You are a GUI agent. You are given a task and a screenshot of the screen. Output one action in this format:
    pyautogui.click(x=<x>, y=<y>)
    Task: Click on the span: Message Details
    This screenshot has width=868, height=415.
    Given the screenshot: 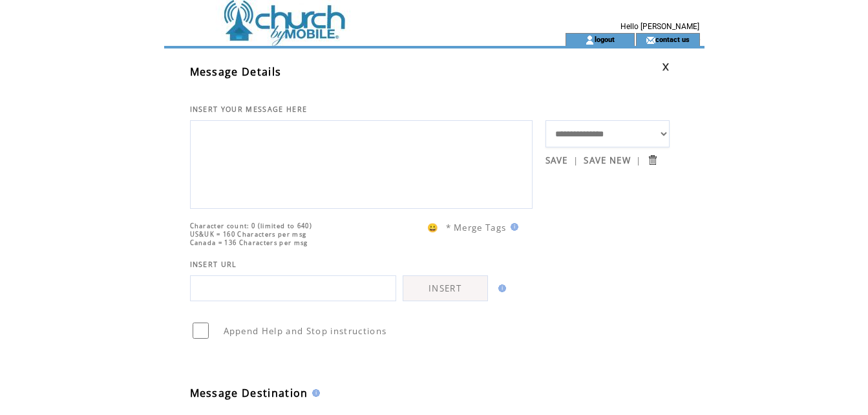 What is the action you would take?
    pyautogui.click(x=236, y=72)
    